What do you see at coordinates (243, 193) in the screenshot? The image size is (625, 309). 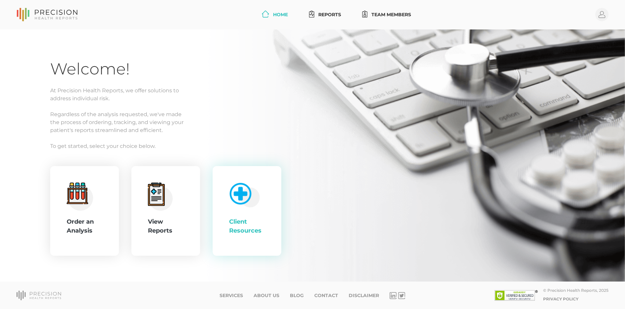 I see `img: client-resource.c5a3b187.png` at bounding box center [243, 193].